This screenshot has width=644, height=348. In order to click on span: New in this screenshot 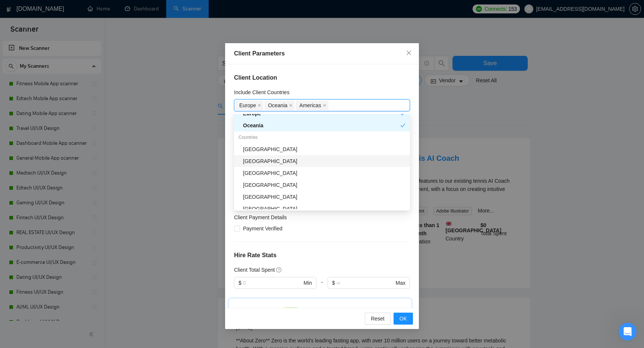, I will do `click(291, 311)`.